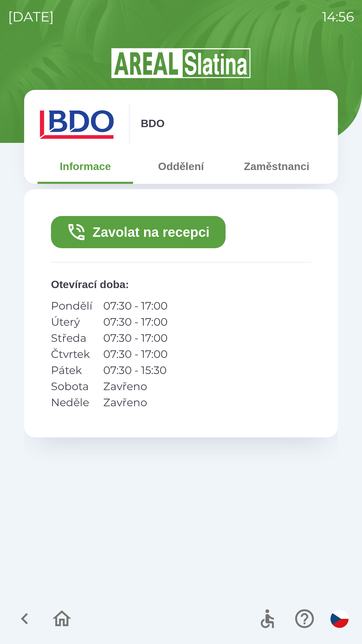 This screenshot has width=362, height=644. What do you see at coordinates (71, 322) in the screenshot?
I see `p: Úterý` at bounding box center [71, 322].